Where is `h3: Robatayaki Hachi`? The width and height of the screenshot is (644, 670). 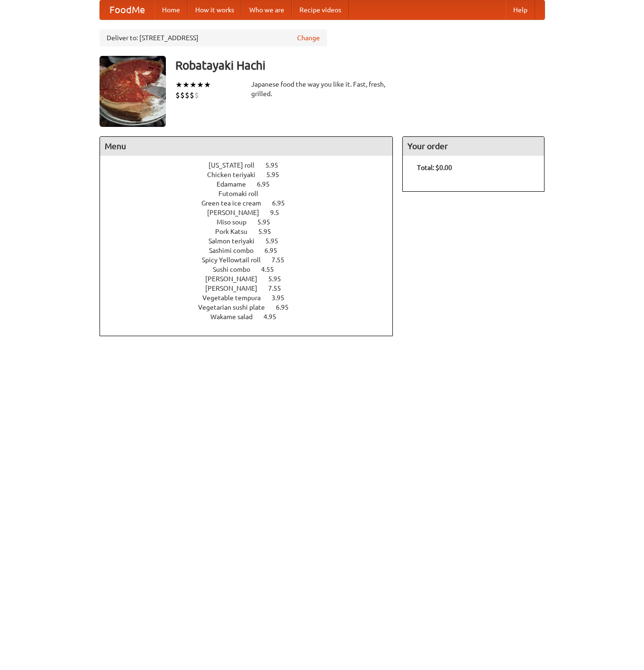
h3: Robatayaki Hachi is located at coordinates (360, 65).